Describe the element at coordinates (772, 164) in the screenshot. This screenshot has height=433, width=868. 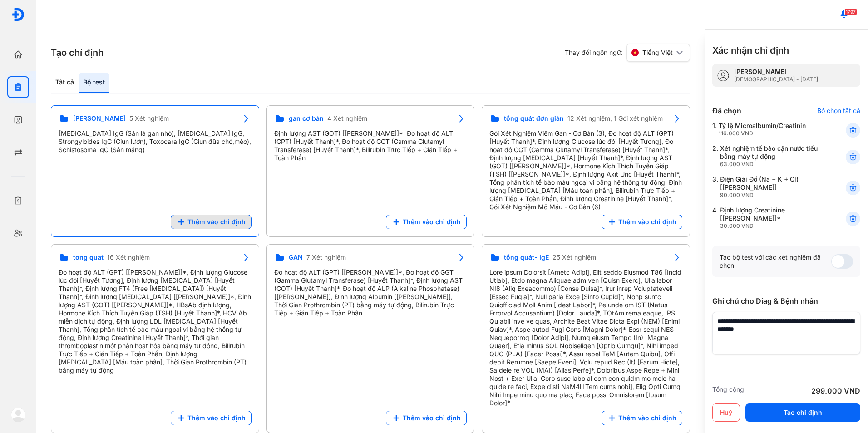
I see `div: 63.000 VND` at that location.